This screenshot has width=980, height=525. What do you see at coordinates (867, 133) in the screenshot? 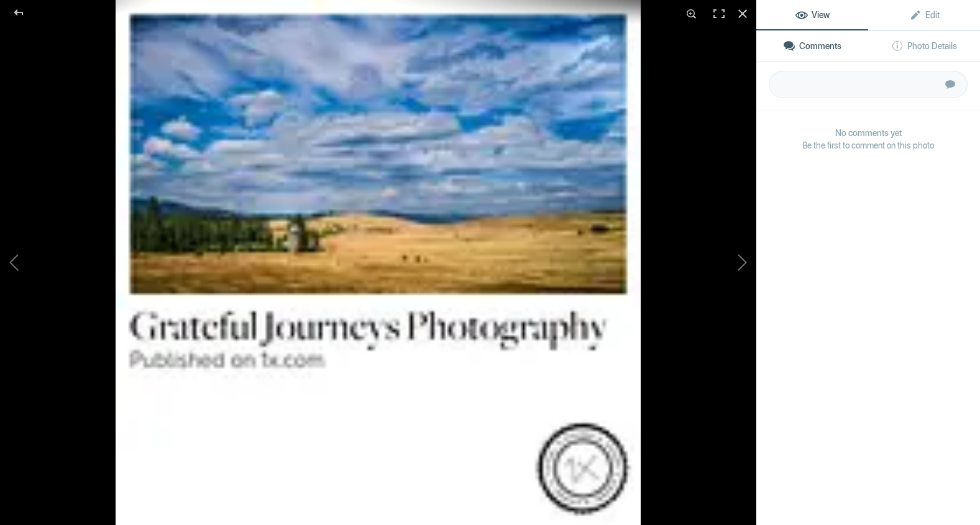
I see `b: No comments yet` at bounding box center [867, 133].